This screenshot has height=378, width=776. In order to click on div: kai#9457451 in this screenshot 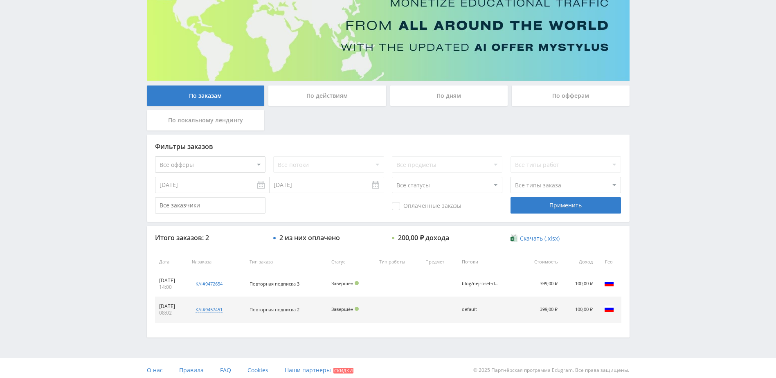, I will do `click(209, 310)`.